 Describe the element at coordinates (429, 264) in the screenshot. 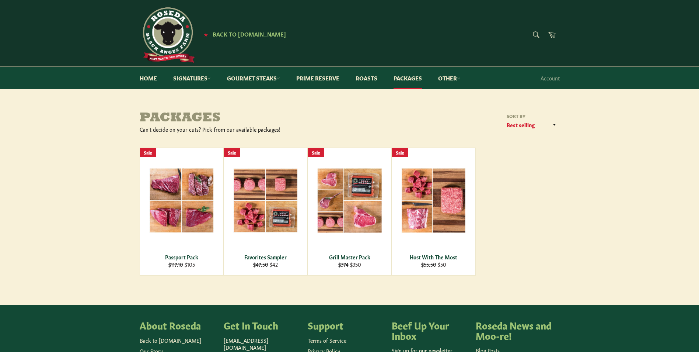

I see `s: $55.50` at that location.